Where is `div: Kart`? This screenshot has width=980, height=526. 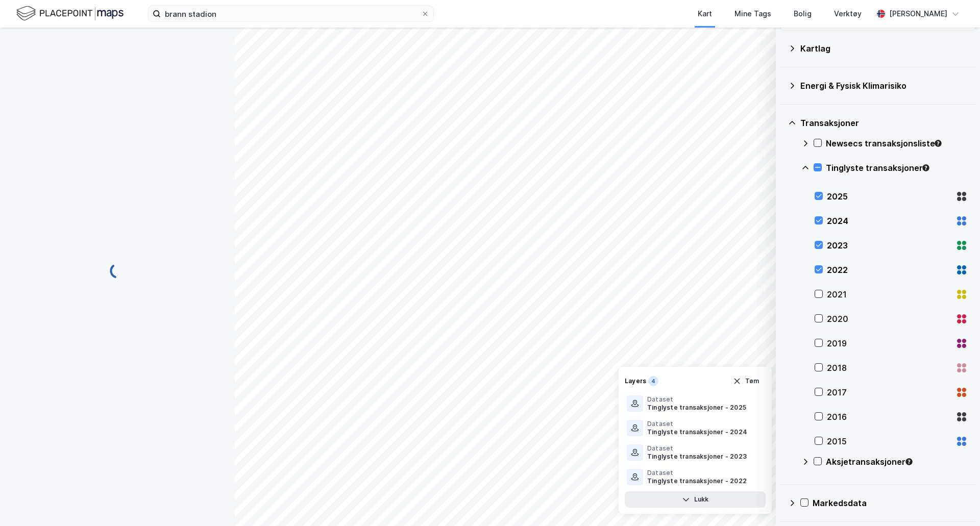 div: Kart is located at coordinates (704, 13).